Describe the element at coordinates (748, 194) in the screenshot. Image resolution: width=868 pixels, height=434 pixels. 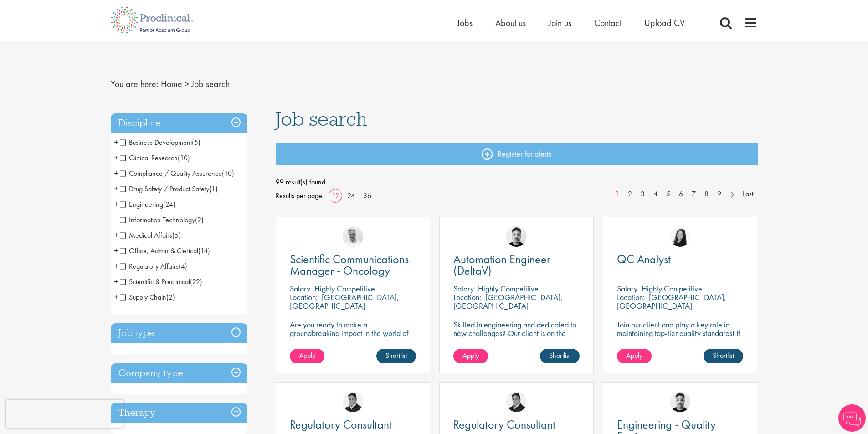
I see `a: Last` at that location.